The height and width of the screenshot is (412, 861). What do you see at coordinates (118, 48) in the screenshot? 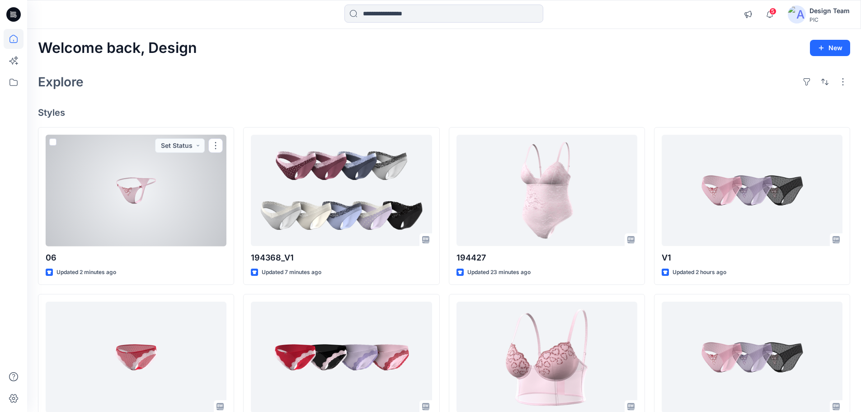
I see `h2: Welcome back, Design` at bounding box center [118, 48].